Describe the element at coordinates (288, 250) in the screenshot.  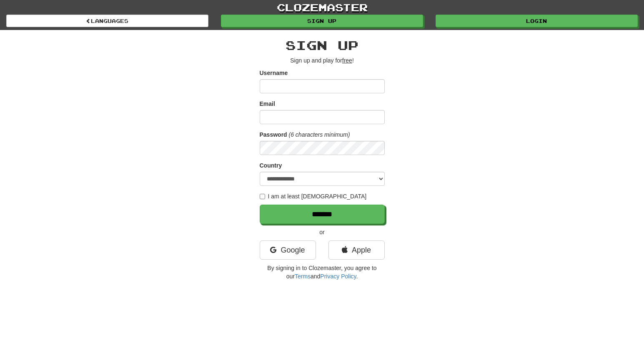
I see `a: Google` at that location.